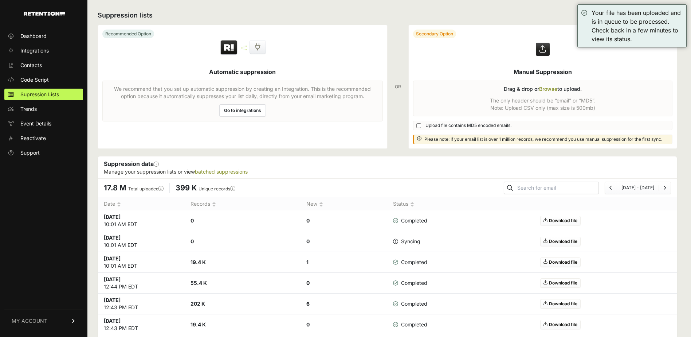  Describe the element at coordinates (115, 188) in the screenshot. I see `span: 17.8 M` at that location.